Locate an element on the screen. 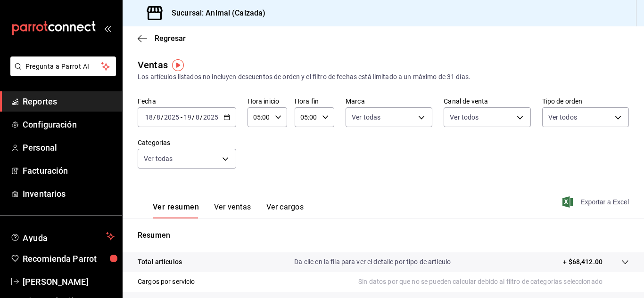 Image resolution: width=644 pixels, height=298 pixels. div: navigation tabs is located at coordinates (228, 211).